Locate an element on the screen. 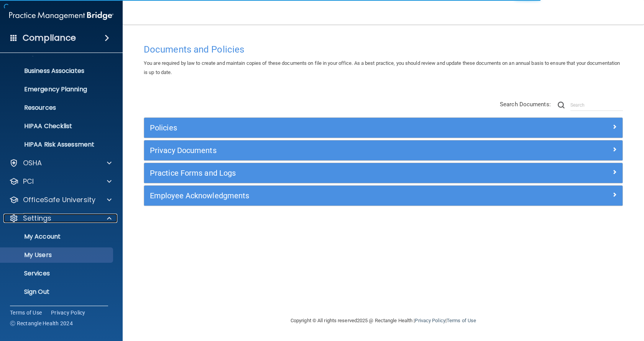 This screenshot has width=644, height=341. a: Employee Acknowledgments is located at coordinates (383, 195).